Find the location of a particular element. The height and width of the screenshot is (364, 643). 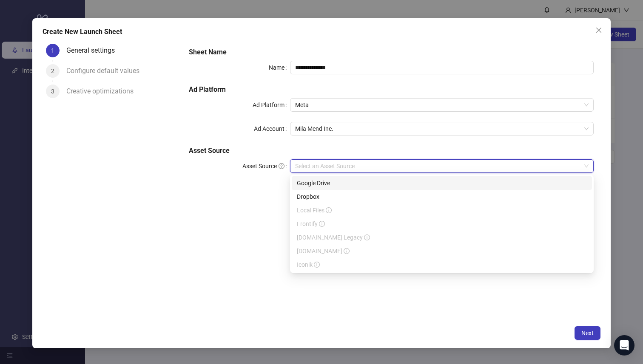

span: Next is located at coordinates (587, 333).